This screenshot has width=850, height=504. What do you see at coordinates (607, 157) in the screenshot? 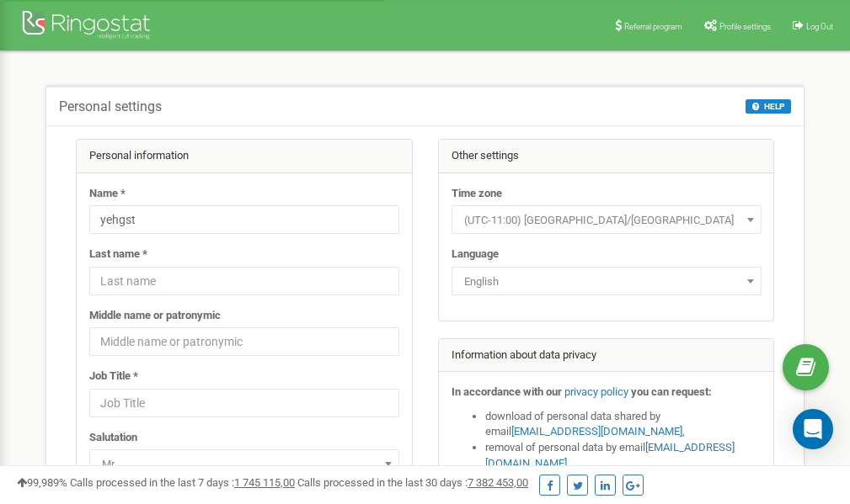
I see `div: Other settings` at bounding box center [607, 157].